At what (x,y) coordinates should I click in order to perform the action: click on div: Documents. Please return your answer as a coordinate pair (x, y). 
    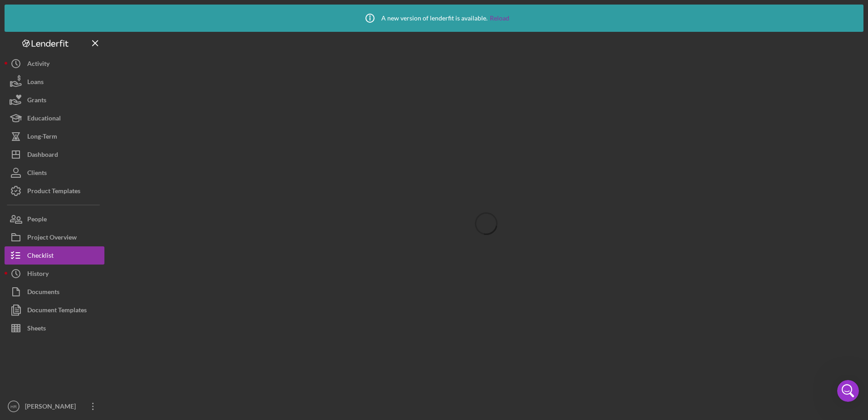
    Looking at the image, I should click on (43, 292).